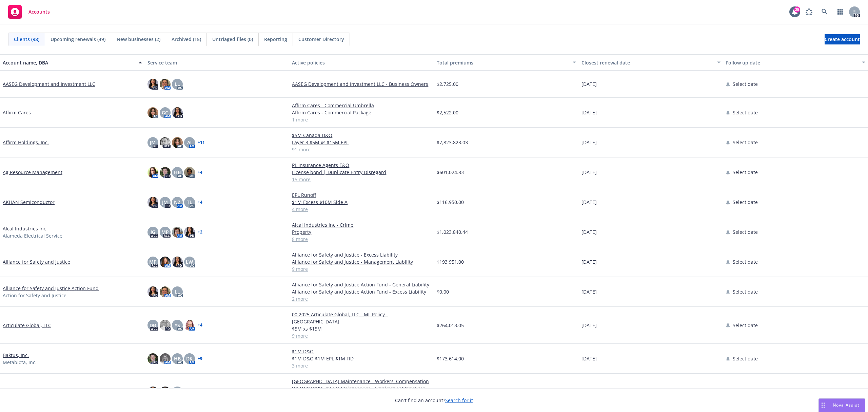 This screenshot has height=412, width=868. I want to click on span: $7,823,823.03, so click(452, 142).